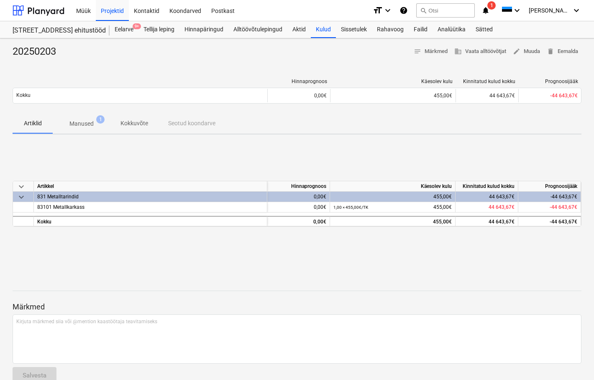 The height and width of the screenshot is (380, 594). What do you see at coordinates (159, 30) in the screenshot?
I see `div: Tellija leping` at bounding box center [159, 30].